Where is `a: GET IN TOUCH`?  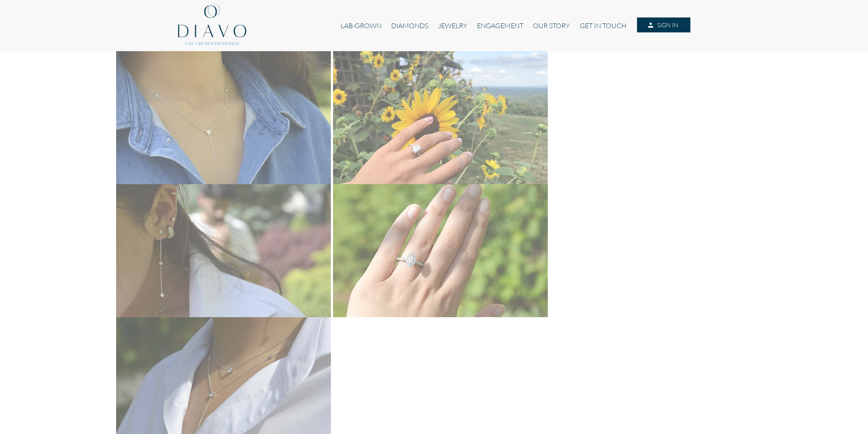 a: GET IN TOUCH is located at coordinates (603, 25).